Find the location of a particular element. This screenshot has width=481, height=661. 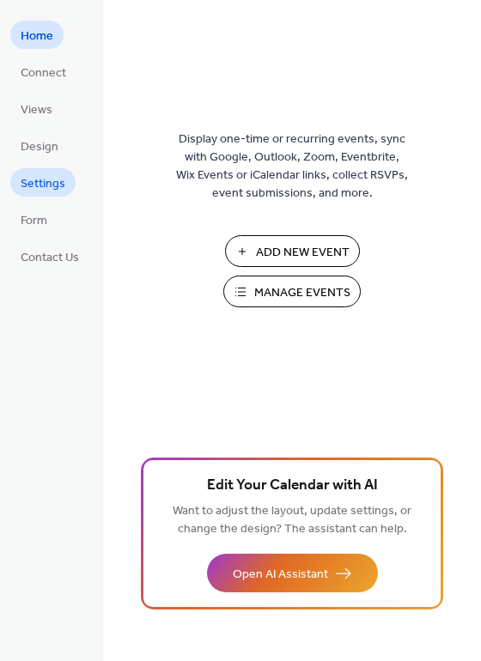

button: Add New Event is located at coordinates (292, 251).